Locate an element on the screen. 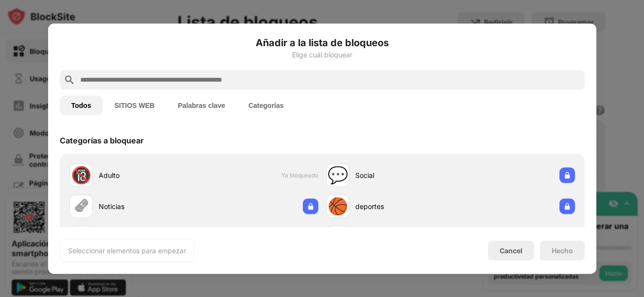  div: Categorías a bloquear is located at coordinates (102, 140).